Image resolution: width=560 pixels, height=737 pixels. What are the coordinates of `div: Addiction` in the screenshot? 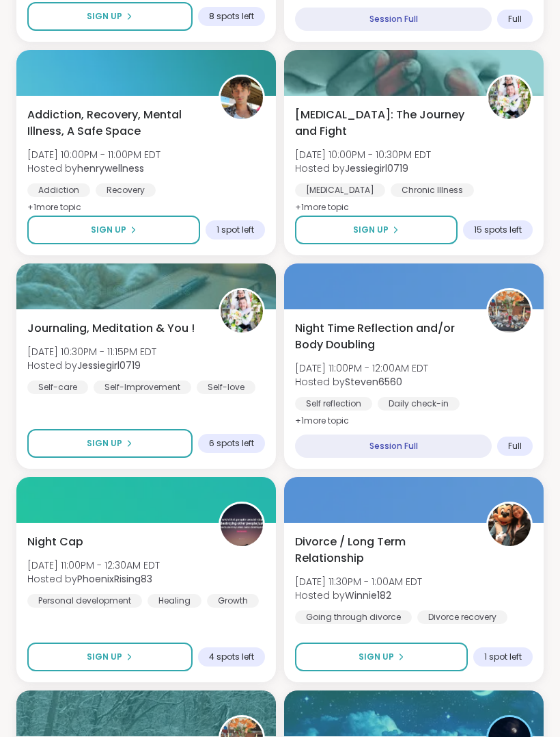 It's located at (59, 190).